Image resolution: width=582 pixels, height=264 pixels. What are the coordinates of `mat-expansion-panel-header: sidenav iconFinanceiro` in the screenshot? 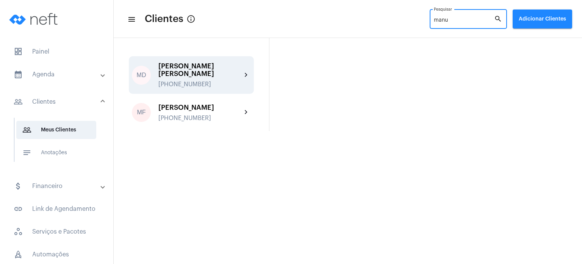 It's located at (59, 186).